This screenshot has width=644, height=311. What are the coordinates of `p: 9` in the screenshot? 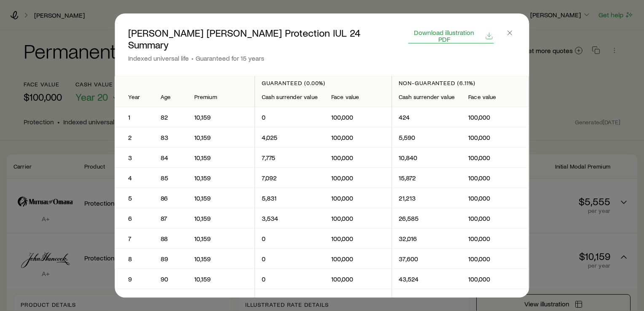 It's located at (134, 279).